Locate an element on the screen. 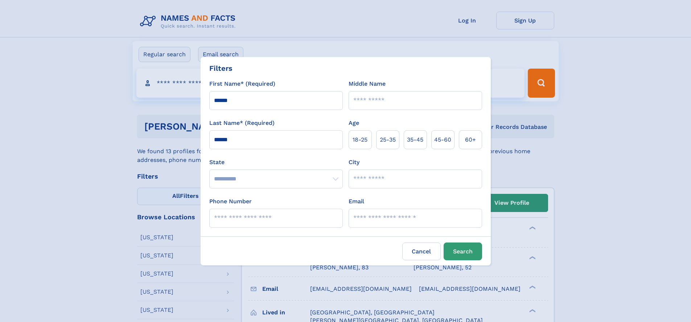 Image resolution: width=691 pixels, height=322 pixels. button: Search is located at coordinates (463, 251).